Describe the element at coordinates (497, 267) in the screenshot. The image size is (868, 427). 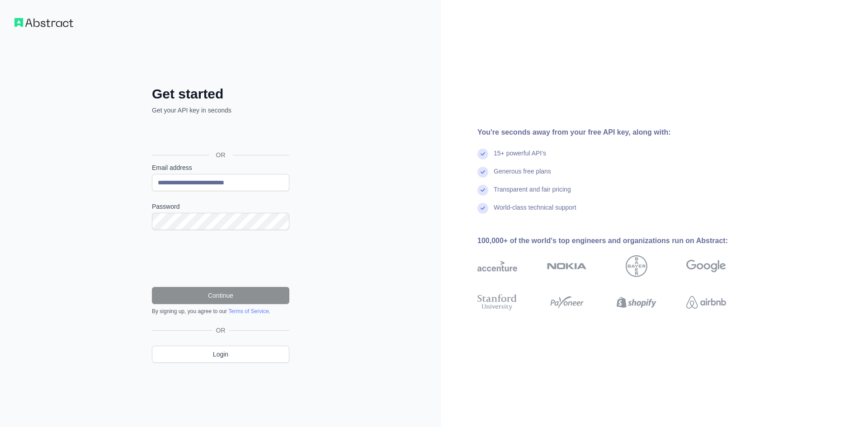
I see `img: accenture` at that location.